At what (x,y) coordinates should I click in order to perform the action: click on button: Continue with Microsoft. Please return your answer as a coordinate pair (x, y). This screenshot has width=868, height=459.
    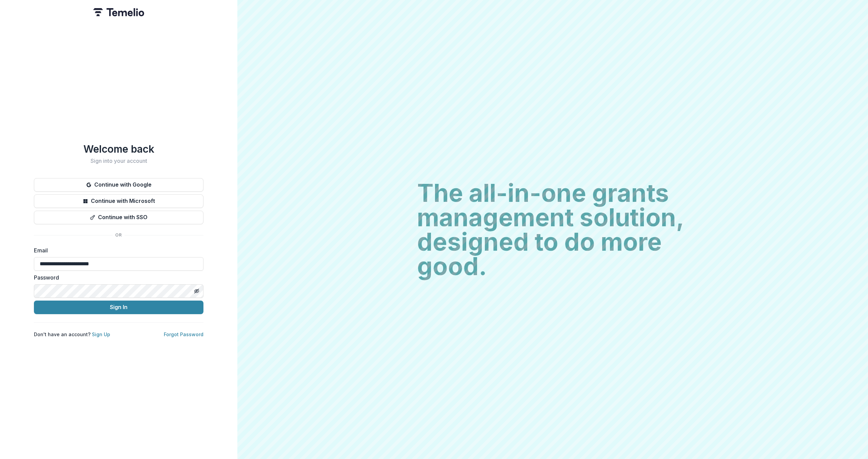
    Looking at the image, I should click on (118, 201).